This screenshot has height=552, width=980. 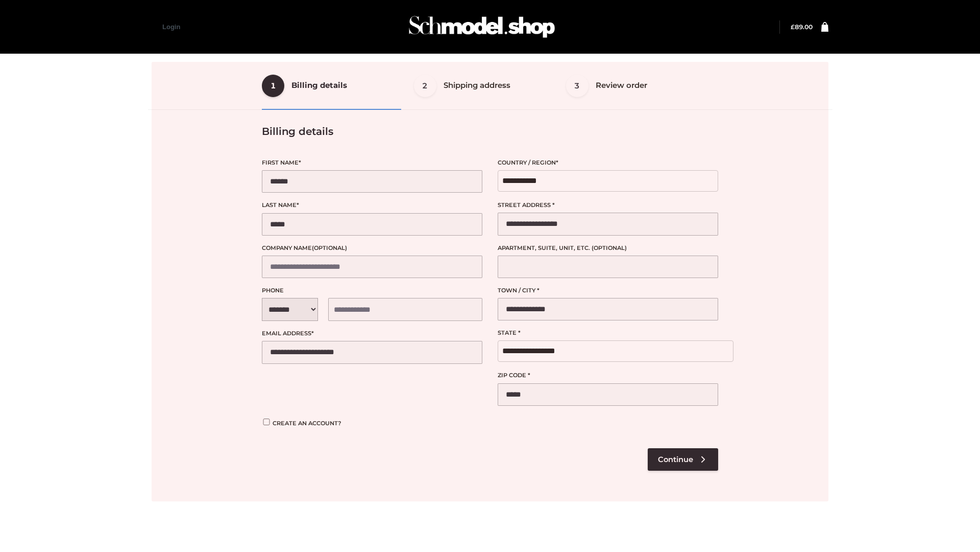 What do you see at coordinates (482, 27) in the screenshot?
I see `img: Schmodel Admin 964` at bounding box center [482, 27].